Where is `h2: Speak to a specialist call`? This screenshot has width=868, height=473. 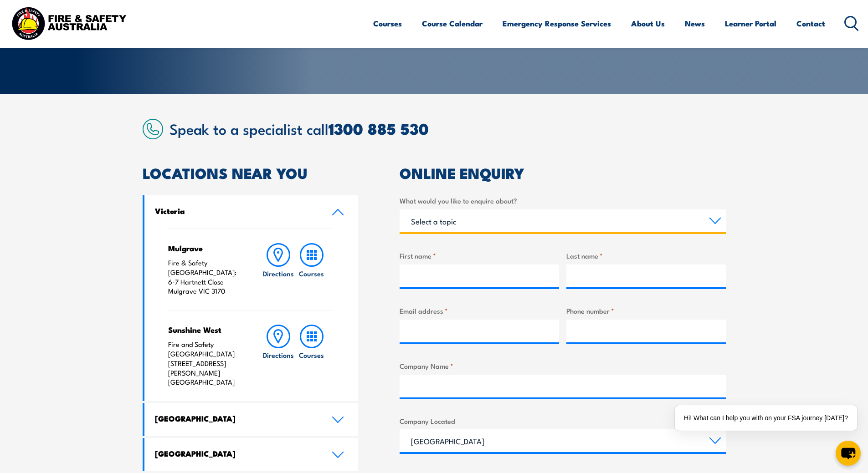
h2: Speak to a specialist call is located at coordinates (448, 128).